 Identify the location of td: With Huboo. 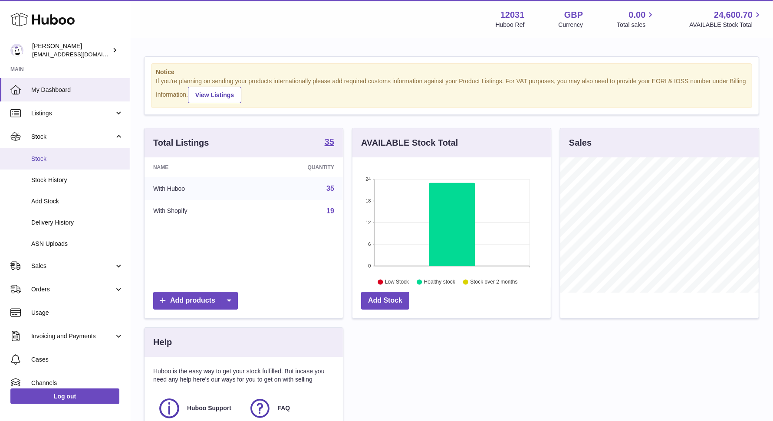
(198, 189).